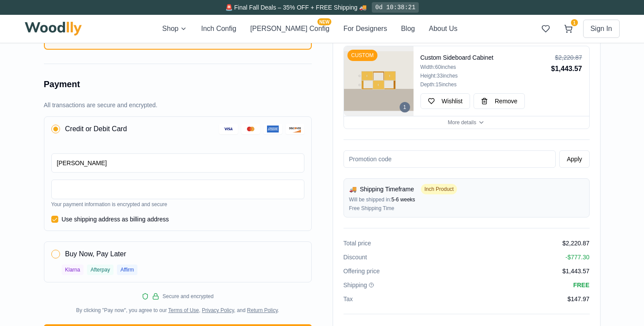 Image resolution: width=644 pixels, height=326 pixels. I want to click on div: Depth: 15 inches, so click(484, 85).